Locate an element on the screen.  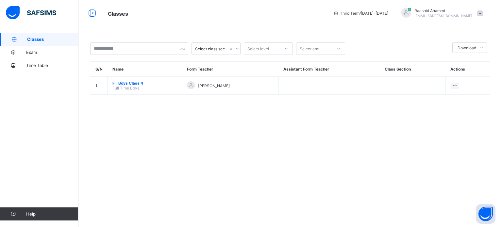
td: 1 is located at coordinates (99, 86).